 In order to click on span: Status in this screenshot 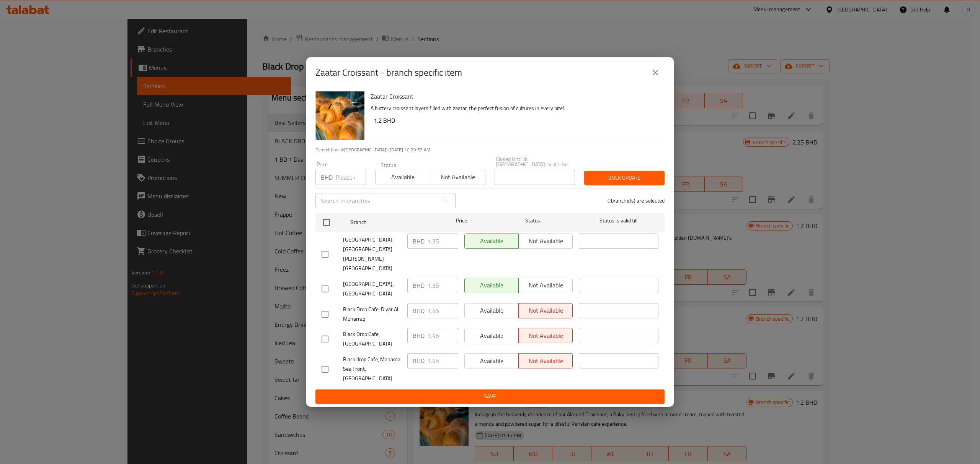, I will do `click(532, 221)`.